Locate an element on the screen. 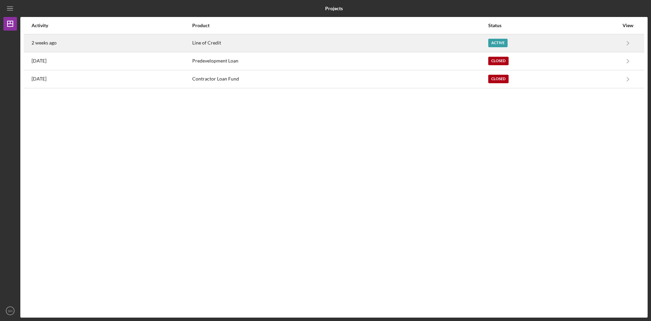 The height and width of the screenshot is (321, 651). b: Projects is located at coordinates (334, 8).